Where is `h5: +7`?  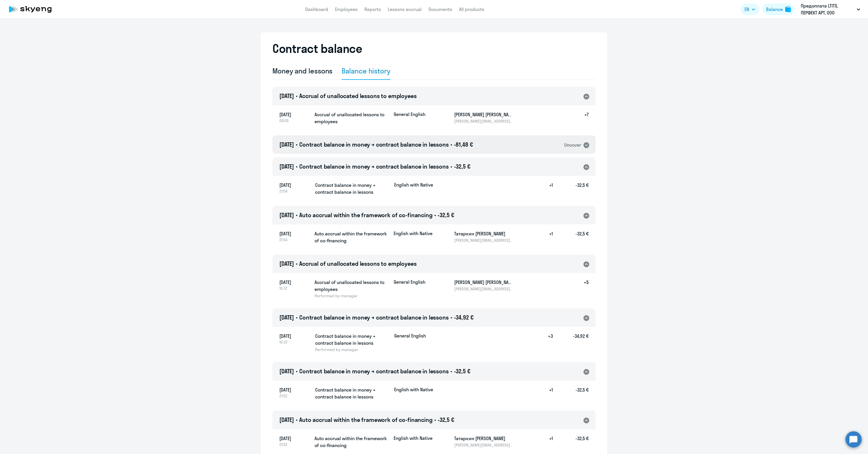 h5: +7 is located at coordinates (579, 117).